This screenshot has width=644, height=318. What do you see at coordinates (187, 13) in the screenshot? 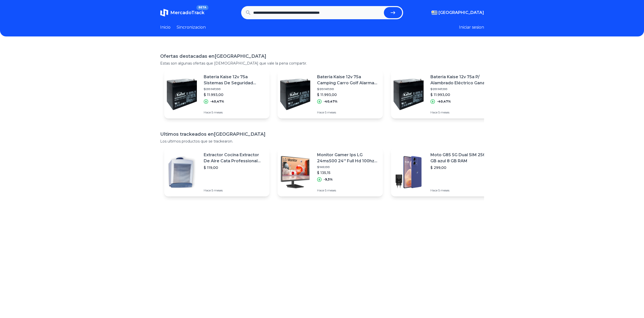
I see `span: MercadoTrack` at bounding box center [187, 13].